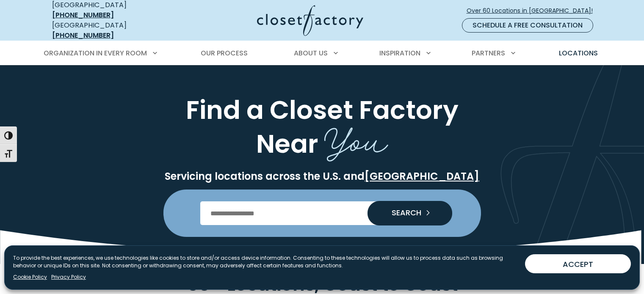 This screenshot has height=294, width=644. Describe the element at coordinates (224, 53) in the screenshot. I see `span: Our Process` at that location.